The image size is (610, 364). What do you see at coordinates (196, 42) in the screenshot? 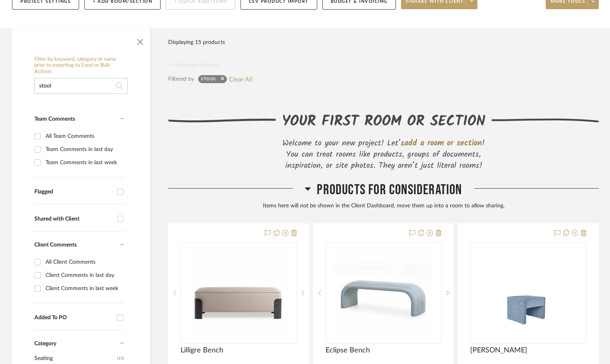
I see `div: Displaying 15 products` at bounding box center [196, 42].